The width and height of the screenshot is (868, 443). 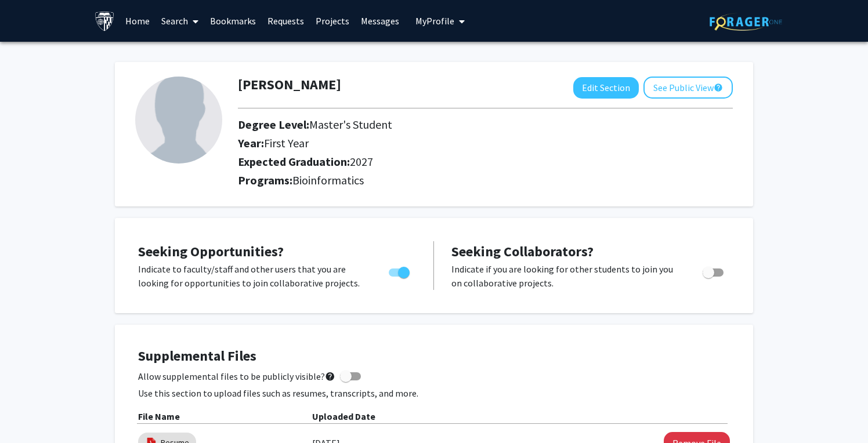 What do you see at coordinates (565, 276) in the screenshot?
I see `p: Indicate if you are looking for other students to join you on collaborative projects.` at bounding box center [565, 276].